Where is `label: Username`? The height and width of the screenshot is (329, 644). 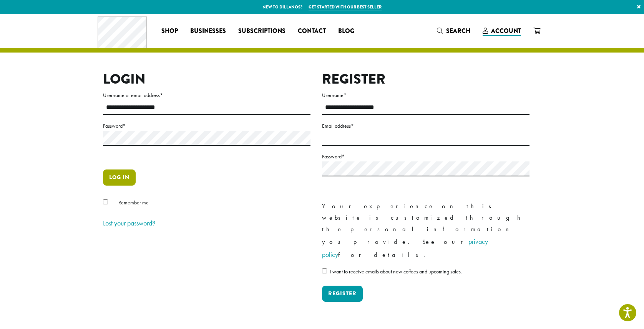
label: Username is located at coordinates (426, 95).